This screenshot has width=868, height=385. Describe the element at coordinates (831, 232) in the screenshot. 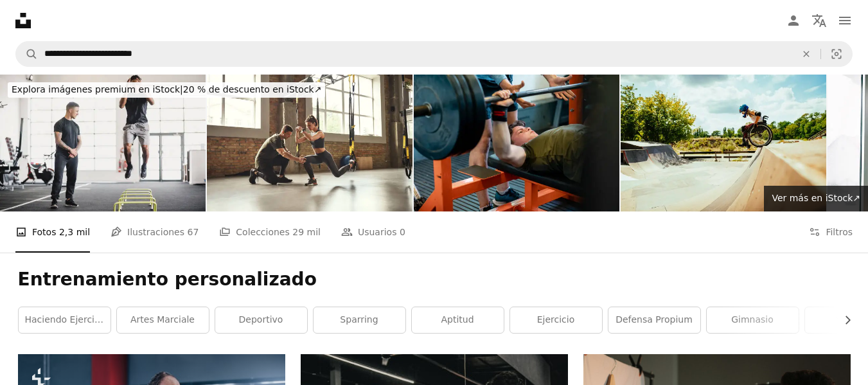

I see `button: Filtros` at that location.